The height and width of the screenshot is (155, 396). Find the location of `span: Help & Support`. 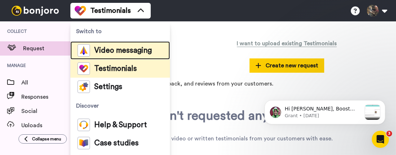

span: Help & Support is located at coordinates (121, 125).